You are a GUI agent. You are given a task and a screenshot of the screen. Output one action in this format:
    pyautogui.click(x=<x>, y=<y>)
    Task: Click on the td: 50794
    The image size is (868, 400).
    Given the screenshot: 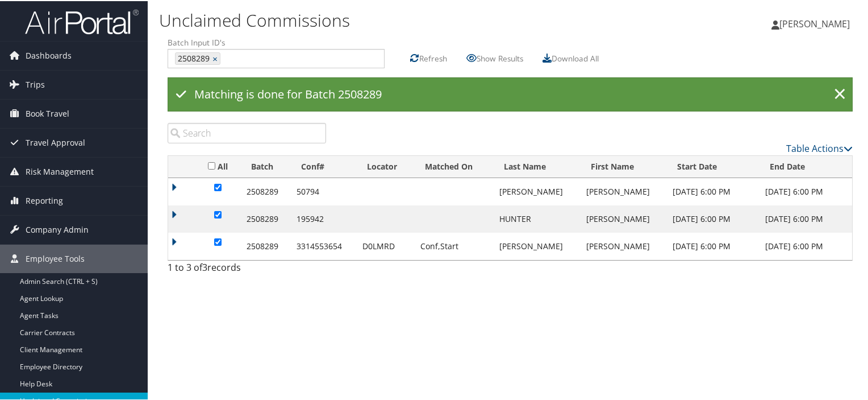 What is the action you would take?
    pyautogui.click(x=324, y=190)
    